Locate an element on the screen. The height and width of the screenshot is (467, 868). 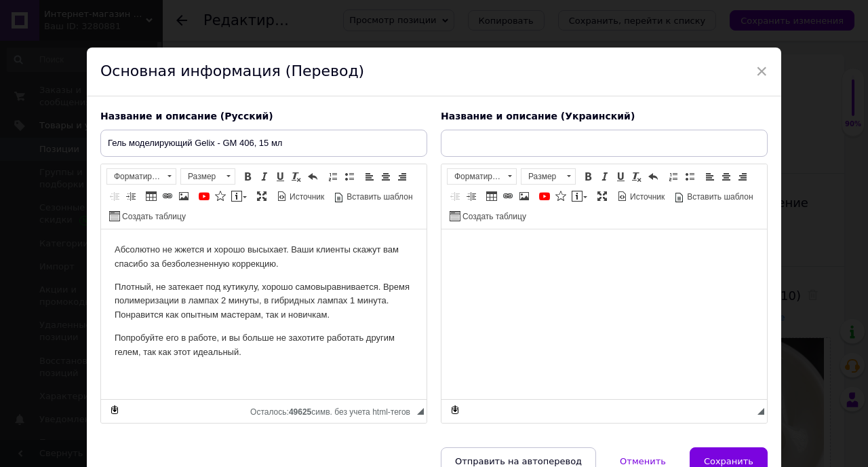
div: Основная информация (Перевод) is located at coordinates (434, 72).